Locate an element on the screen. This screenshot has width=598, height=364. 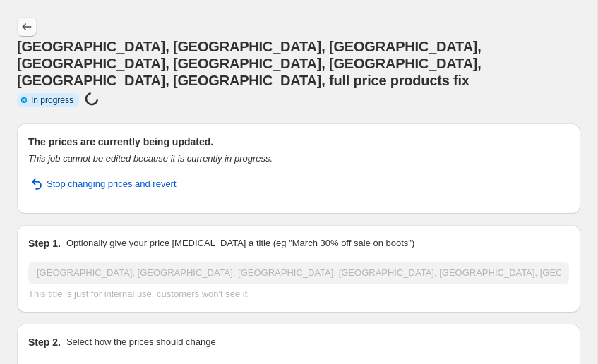
span: This title is just for internal use, customers won't see it is located at coordinates (138, 294).